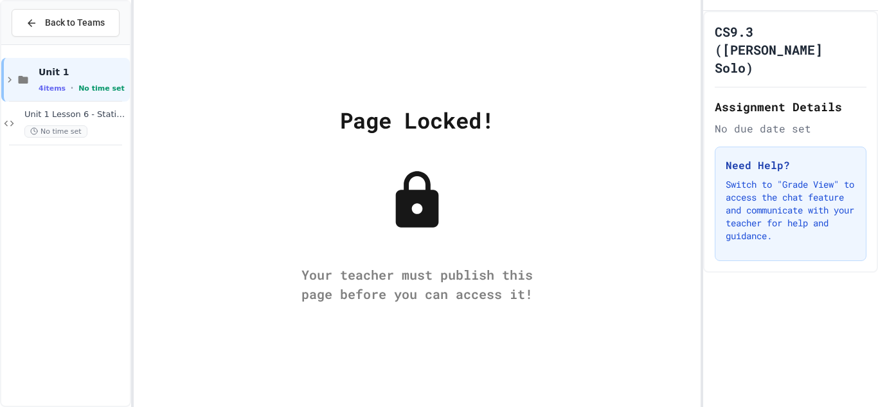 Image resolution: width=878 pixels, height=407 pixels. Describe the element at coordinates (791, 165) in the screenshot. I see `h3: Need Help?` at that location.